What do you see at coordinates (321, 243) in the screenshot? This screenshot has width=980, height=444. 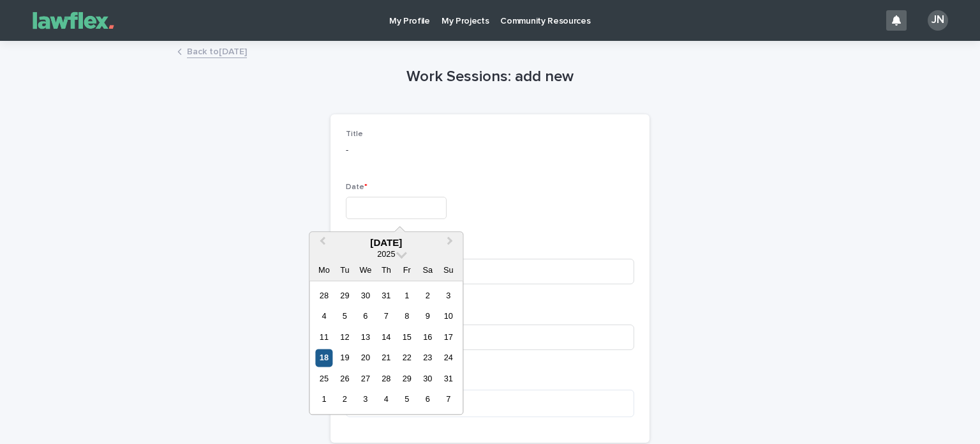 I see `button: Previous Month` at bounding box center [321, 243].